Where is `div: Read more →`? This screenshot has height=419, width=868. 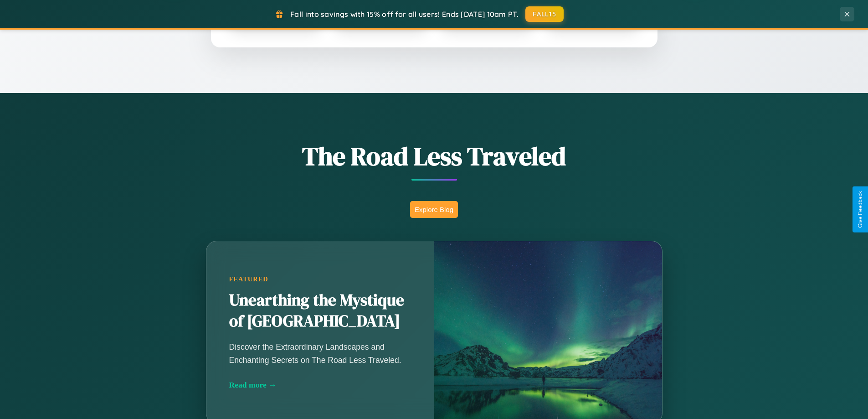
div: Read more → is located at coordinates (320, 385).